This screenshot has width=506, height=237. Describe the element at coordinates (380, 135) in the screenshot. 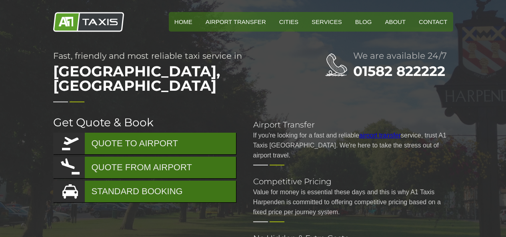

I see `a: airport transfer` at that location.